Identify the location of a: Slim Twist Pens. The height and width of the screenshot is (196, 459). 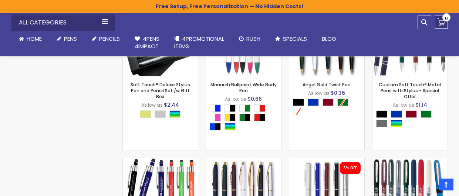
(327, 160).